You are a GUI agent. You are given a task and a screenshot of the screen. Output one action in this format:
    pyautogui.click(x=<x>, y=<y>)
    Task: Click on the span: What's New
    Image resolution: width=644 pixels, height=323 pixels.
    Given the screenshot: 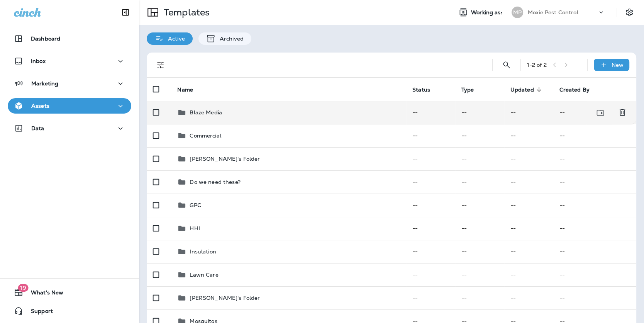 What is the action you would take?
    pyautogui.click(x=43, y=294)
    